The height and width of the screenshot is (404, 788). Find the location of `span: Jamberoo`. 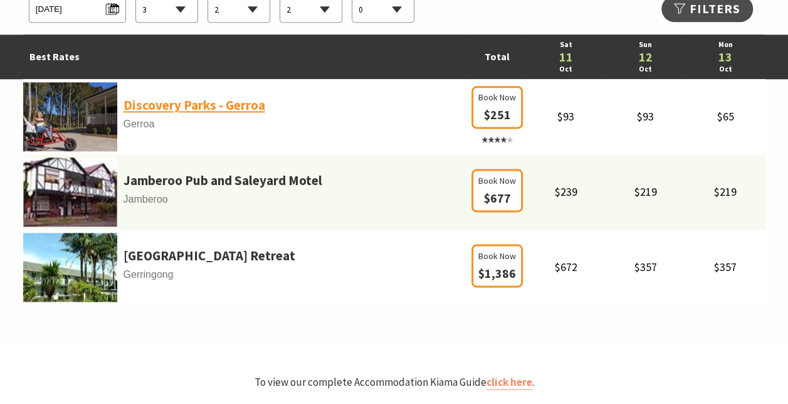

span: Jamberoo is located at coordinates (246, 199).